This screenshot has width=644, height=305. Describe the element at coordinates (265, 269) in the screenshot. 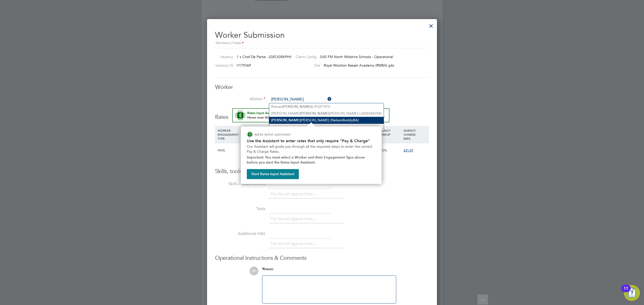

I see `span: You` at that location.